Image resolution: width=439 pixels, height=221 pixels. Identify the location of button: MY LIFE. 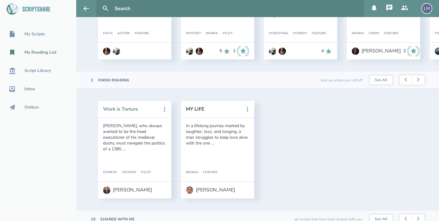
(213, 109).